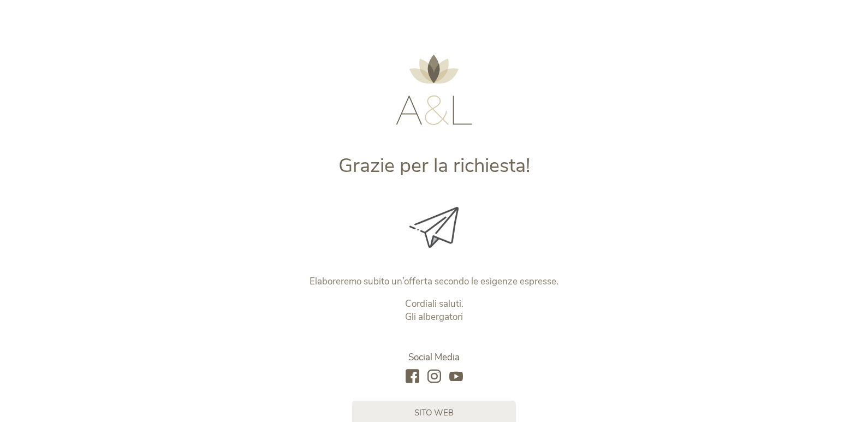  Describe the element at coordinates (434, 228) in the screenshot. I see `img: Grazie per la richiesta!` at that location.